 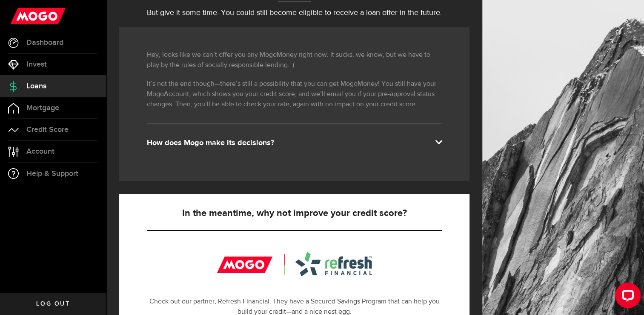 I want to click on span: Dashboard, so click(x=45, y=43).